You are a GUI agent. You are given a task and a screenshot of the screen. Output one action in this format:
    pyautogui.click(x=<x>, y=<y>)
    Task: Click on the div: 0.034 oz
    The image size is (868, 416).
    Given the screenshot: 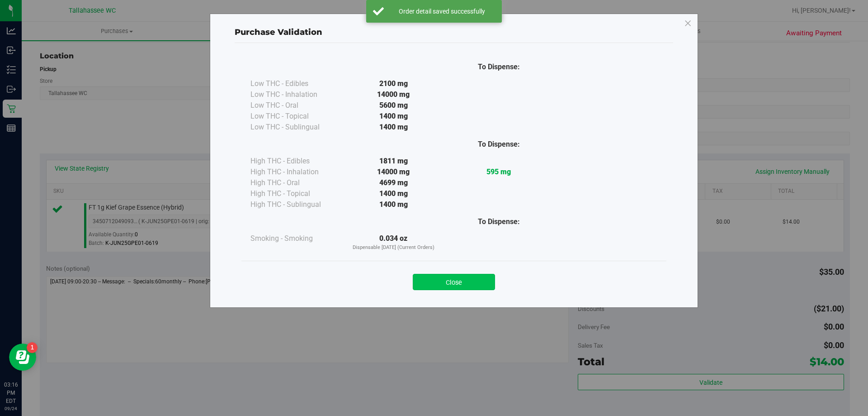 What is the action you would take?
    pyautogui.click(x=393, y=242)
    